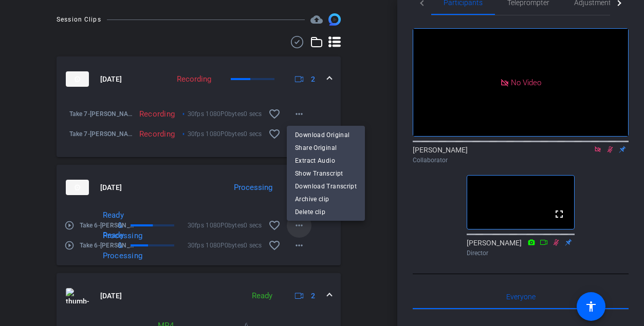 Image resolution: width=644 pixels, height=326 pixels. What do you see at coordinates (326, 186) in the screenshot?
I see `span: Download Transcript` at bounding box center [326, 186].